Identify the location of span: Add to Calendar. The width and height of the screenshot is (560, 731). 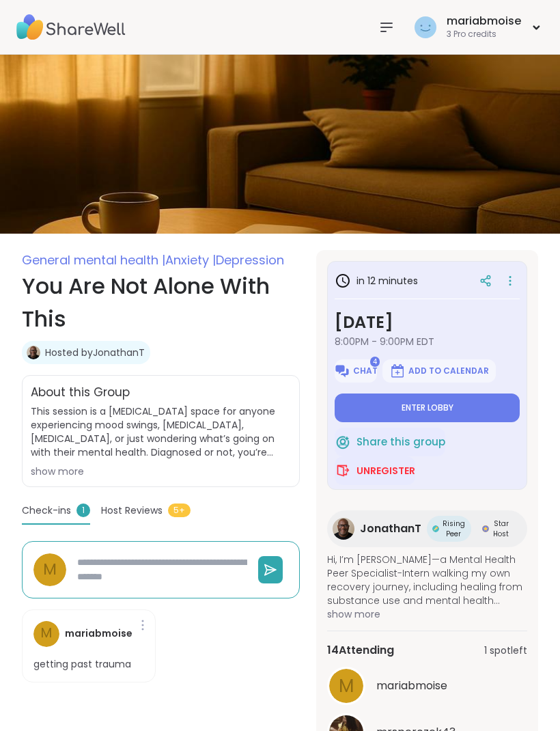
(449, 371).